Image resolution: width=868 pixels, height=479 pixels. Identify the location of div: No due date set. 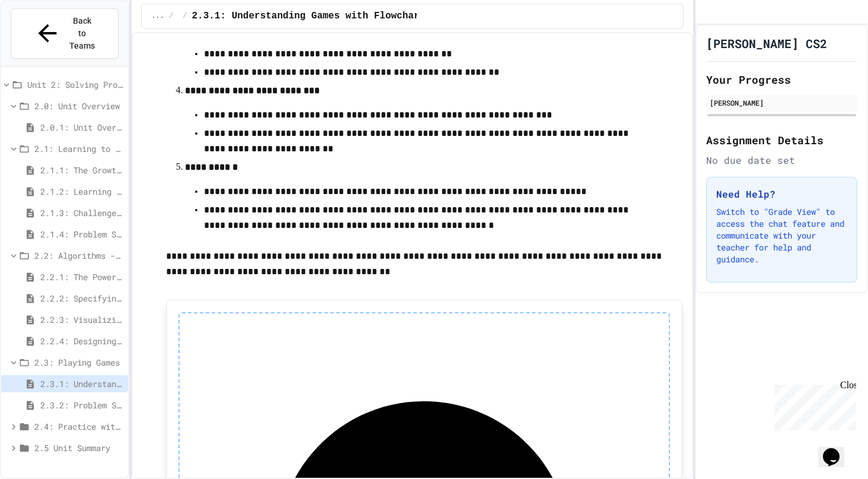
(781, 160).